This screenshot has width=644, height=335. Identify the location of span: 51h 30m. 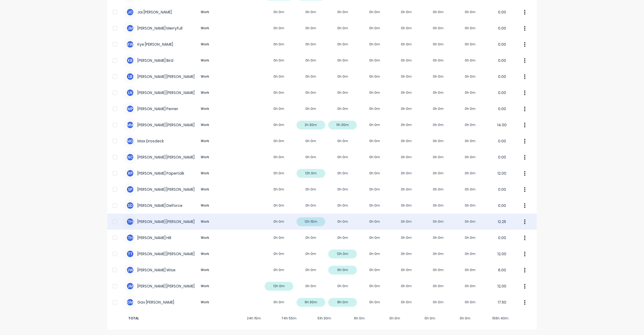
(324, 318).